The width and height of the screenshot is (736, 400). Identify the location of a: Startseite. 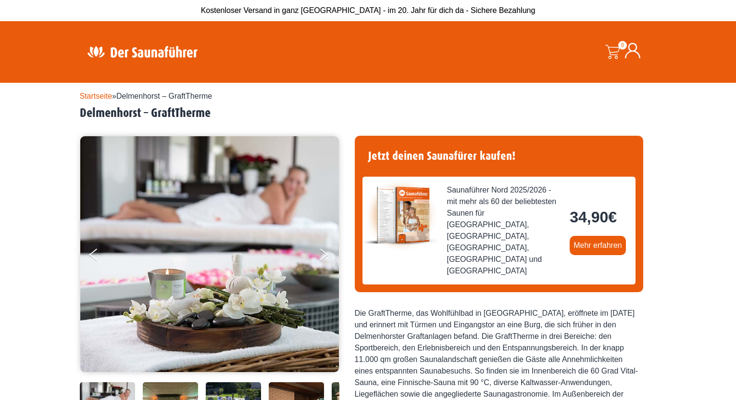
(96, 96).